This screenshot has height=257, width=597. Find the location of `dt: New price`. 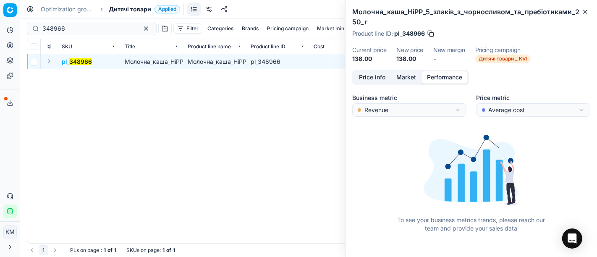

dt: New price is located at coordinates (410, 50).